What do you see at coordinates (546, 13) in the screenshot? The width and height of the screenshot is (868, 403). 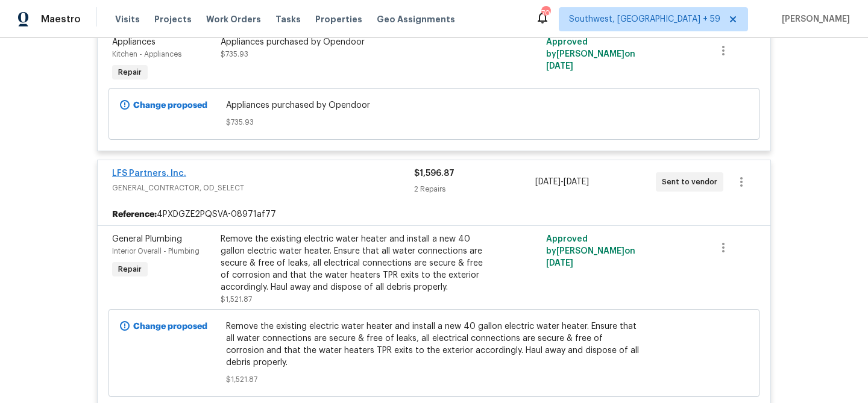 I see `div: 705` at bounding box center [546, 13].